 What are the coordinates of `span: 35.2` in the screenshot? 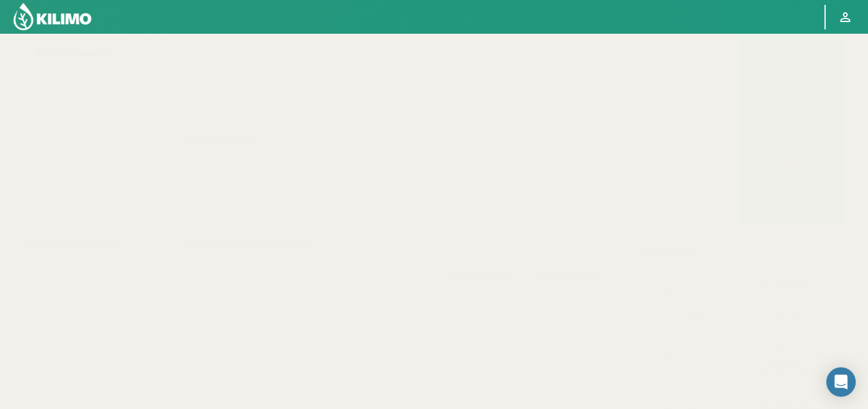 It's located at (668, 342).